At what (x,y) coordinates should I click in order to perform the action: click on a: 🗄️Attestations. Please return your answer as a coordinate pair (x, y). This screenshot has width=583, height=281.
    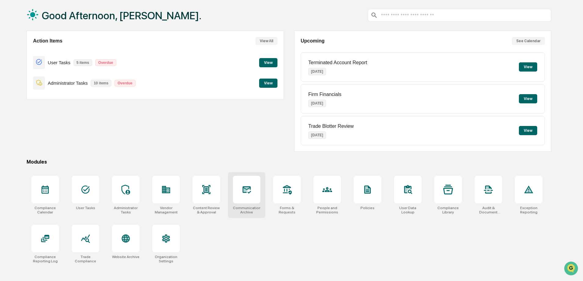
    Looking at the image, I should click on (60, 80).